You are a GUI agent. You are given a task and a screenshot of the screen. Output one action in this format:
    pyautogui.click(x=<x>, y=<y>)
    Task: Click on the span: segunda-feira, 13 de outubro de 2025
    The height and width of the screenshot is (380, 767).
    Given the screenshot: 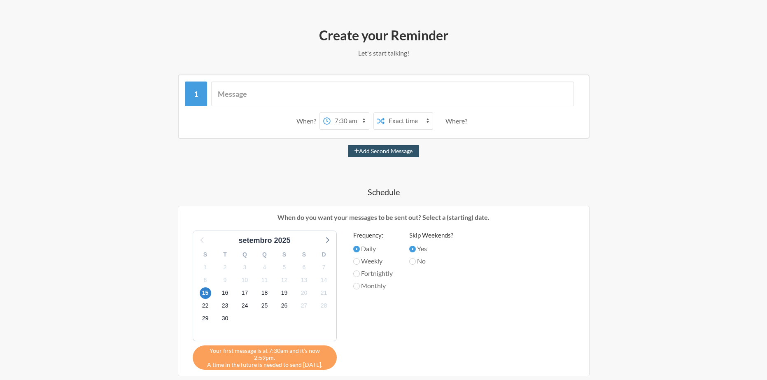 What is the action you would take?
    pyautogui.click(x=304, y=280)
    